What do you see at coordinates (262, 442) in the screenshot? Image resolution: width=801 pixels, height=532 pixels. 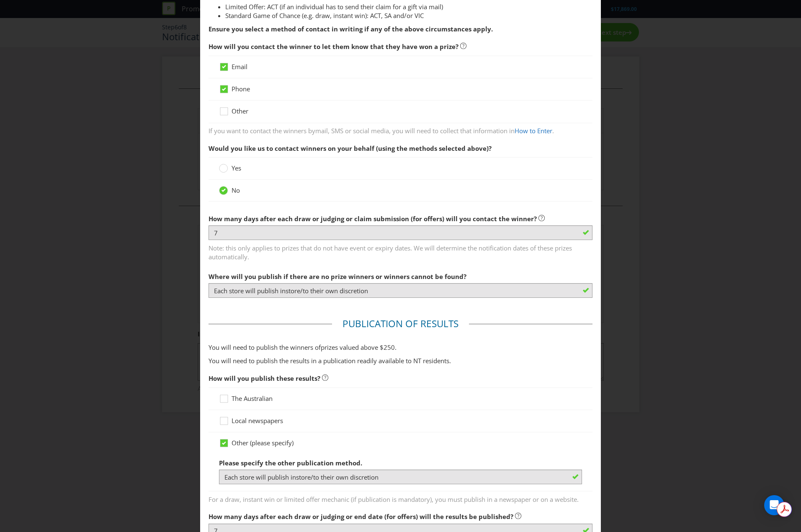 I see `span: Other (please specify)` at bounding box center [262, 442].